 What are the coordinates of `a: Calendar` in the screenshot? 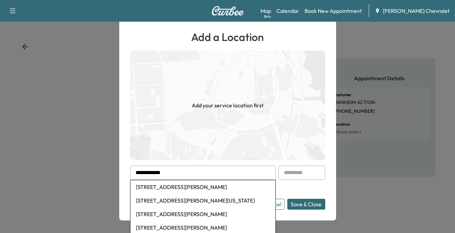 It's located at (288, 11).